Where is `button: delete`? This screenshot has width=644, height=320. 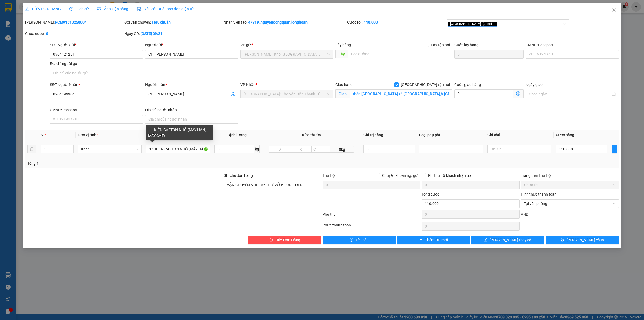 button: delete is located at coordinates (32, 149).